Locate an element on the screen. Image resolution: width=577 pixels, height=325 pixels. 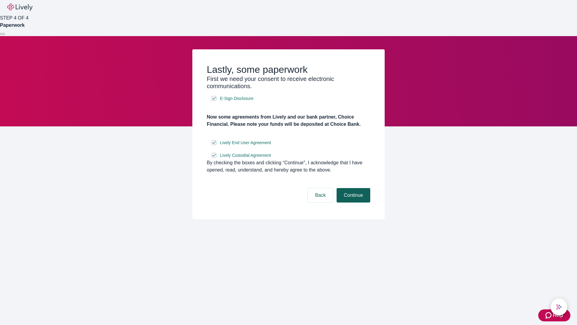
svg: Zendesk support icon is located at coordinates (549, 315).